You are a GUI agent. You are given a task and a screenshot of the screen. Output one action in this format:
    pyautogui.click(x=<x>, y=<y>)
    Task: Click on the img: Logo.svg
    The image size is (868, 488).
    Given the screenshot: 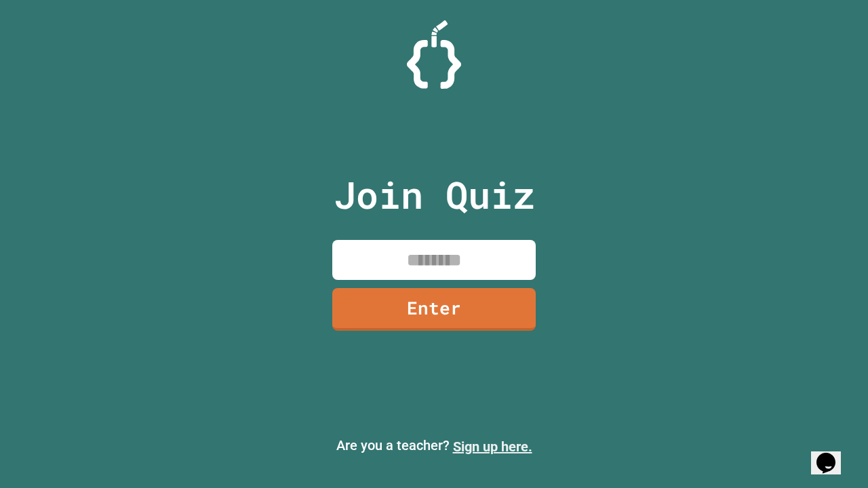 What is the action you would take?
    pyautogui.click(x=434, y=54)
    